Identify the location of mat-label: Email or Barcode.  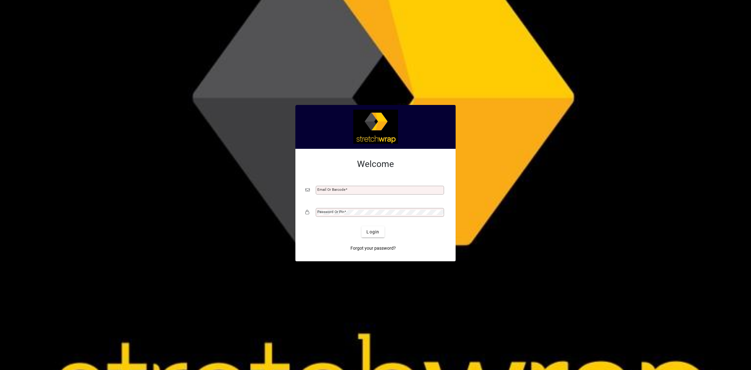
(332, 189).